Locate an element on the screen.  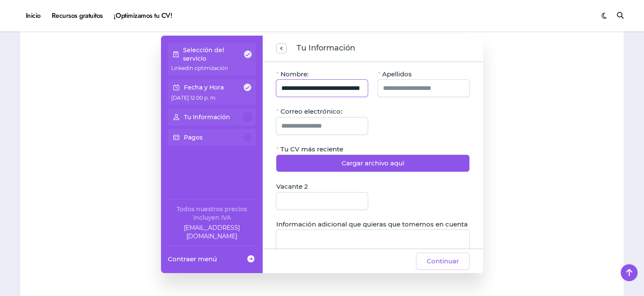
span: LinkedIn optimización is located at coordinates (200, 68).